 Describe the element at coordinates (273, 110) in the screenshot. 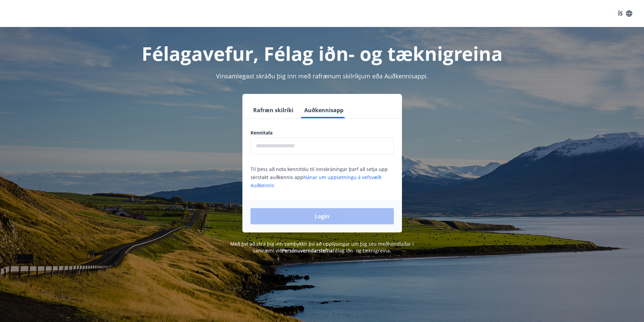

I see `button: Rafræn skilríki` at that location.